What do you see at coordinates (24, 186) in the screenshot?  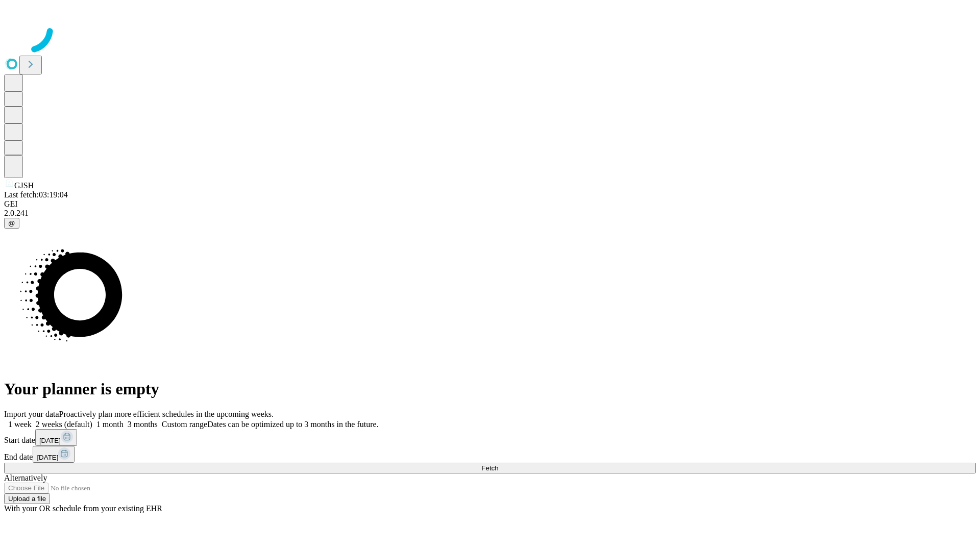 I see `span: GJSH` at bounding box center [24, 186].